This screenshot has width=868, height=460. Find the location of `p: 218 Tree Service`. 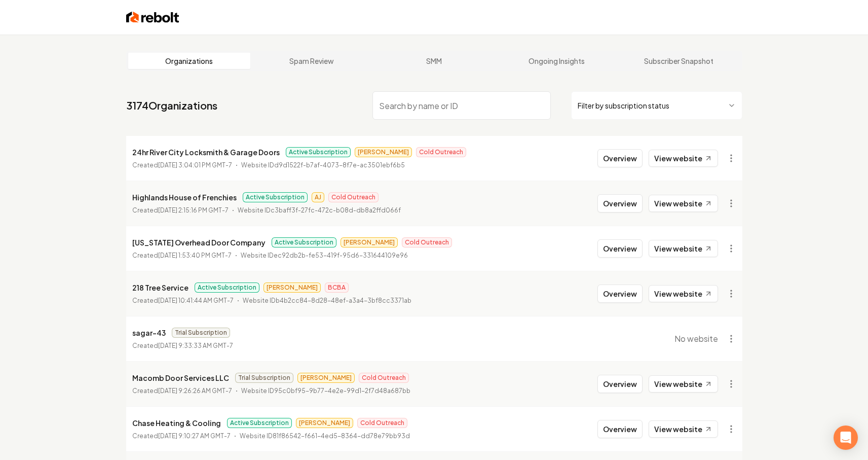

p: 218 Tree Service is located at coordinates (160, 287).